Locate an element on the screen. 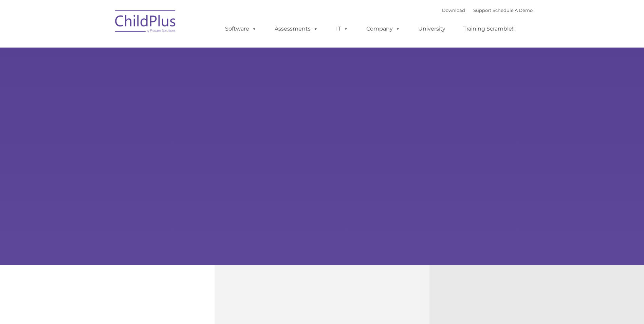 This screenshot has height=324, width=644. a: Download is located at coordinates (454, 10).